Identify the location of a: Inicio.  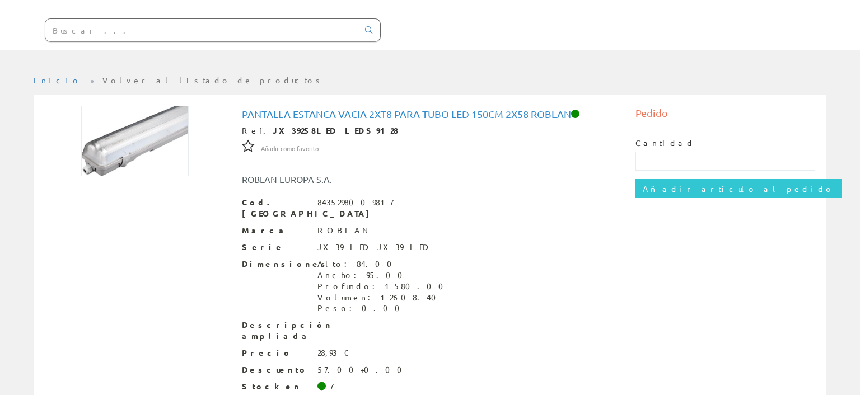
(57, 80).